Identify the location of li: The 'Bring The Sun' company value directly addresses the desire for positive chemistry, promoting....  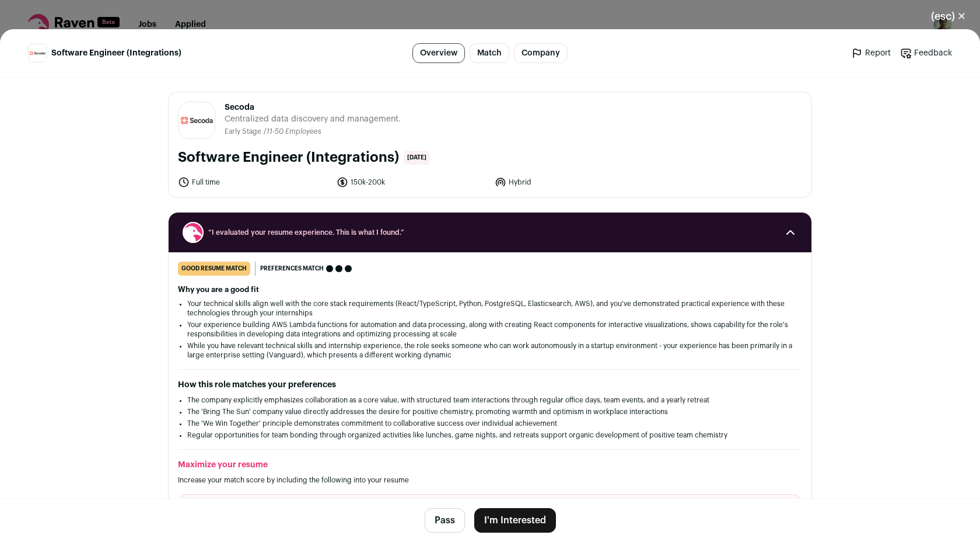
(490, 412).